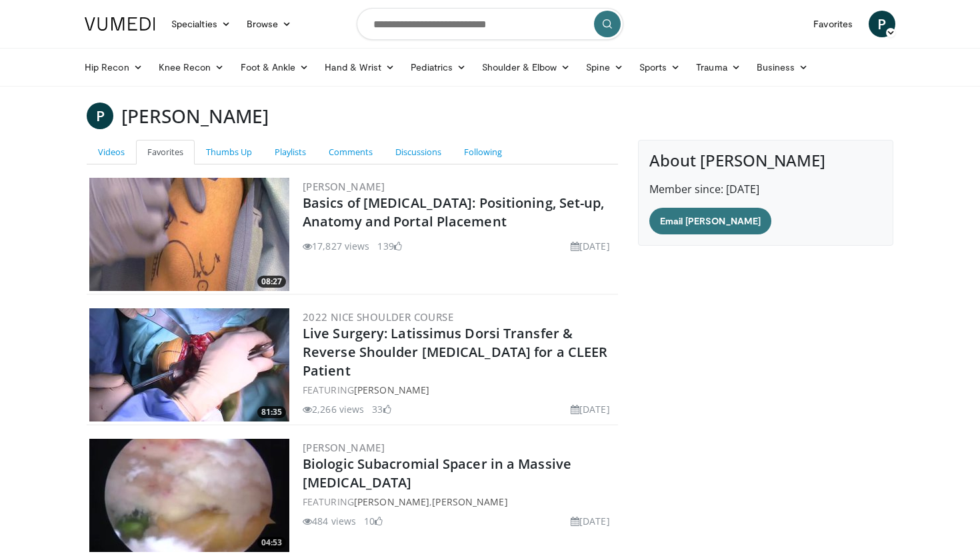  Describe the element at coordinates (438, 68) in the screenshot. I see `a: Pediatrics` at that location.